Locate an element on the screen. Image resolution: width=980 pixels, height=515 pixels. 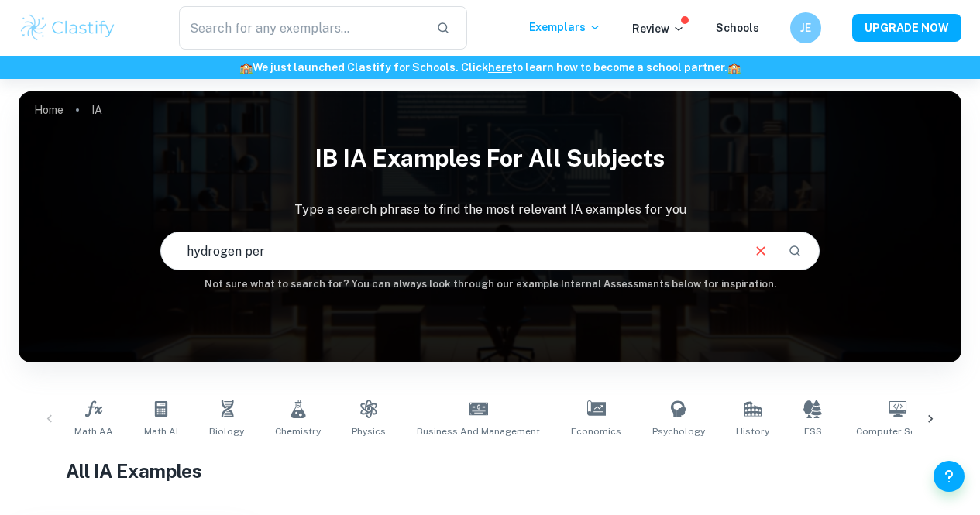
span: Math AI is located at coordinates (161, 431).